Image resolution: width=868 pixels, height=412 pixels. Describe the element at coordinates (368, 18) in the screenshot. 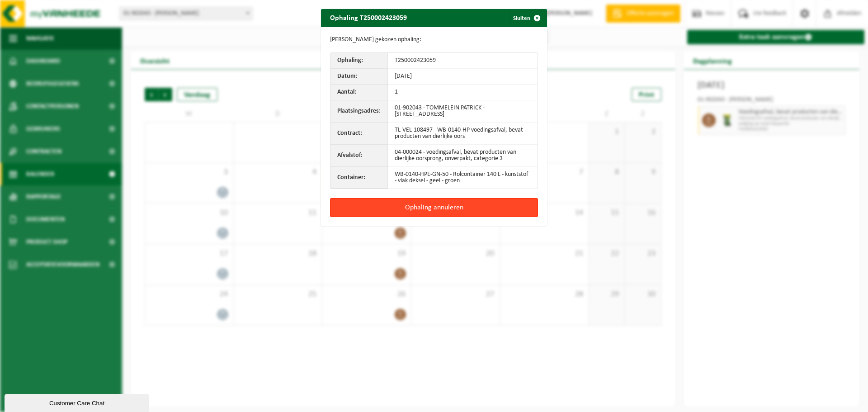

I see `h2: Ophaling T250002423059` at that location.